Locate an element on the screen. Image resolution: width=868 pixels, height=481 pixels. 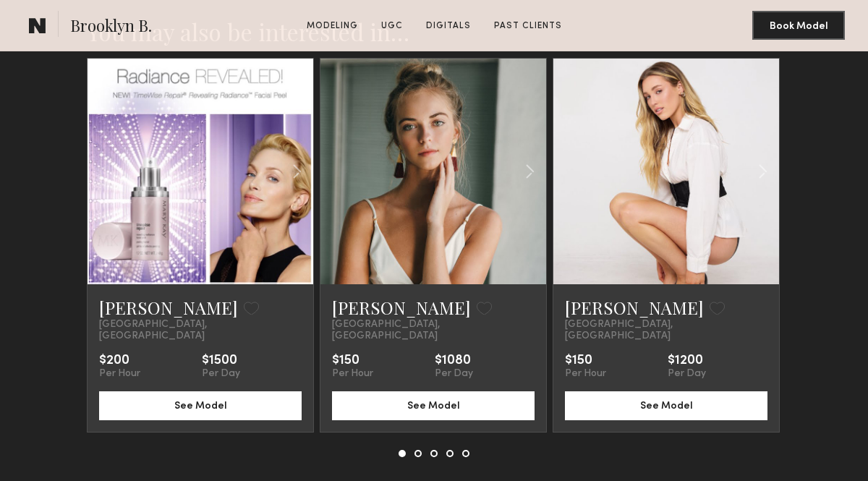
div: $200 is located at coordinates (119, 361).